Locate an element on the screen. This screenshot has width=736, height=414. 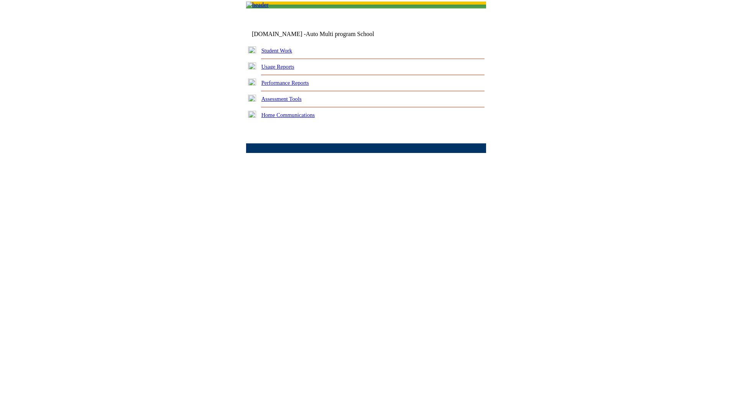
a: Performance Reports is located at coordinates (285, 83).